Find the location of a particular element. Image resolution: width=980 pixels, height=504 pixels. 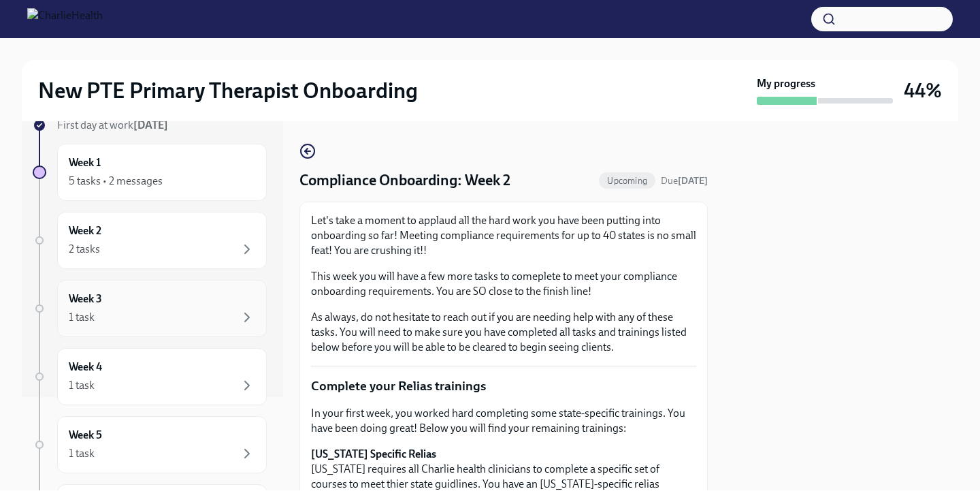

div: 5 tasks • 2 messages is located at coordinates (116, 181).